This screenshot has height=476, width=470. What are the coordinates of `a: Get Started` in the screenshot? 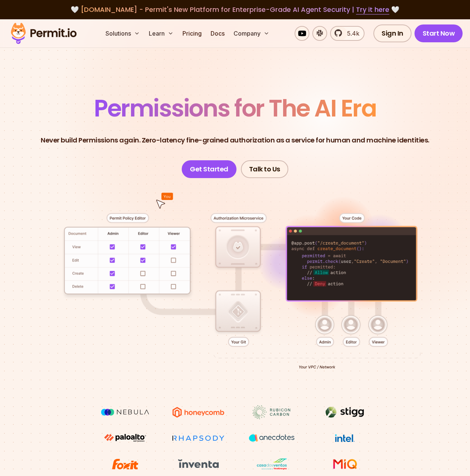 It's located at (209, 169).